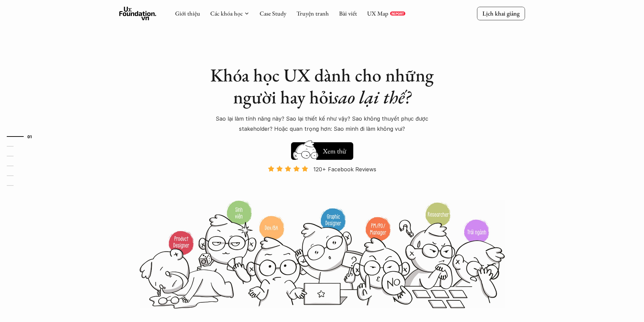 The width and height of the screenshot is (644, 322). What do you see at coordinates (322, 124) in the screenshot?
I see `p: Sao lại làm tính năng này? Sao lại thiết kế như vậy? Sao không thuyết phục được stakeholder? Hoặc...` at bounding box center [322, 124].